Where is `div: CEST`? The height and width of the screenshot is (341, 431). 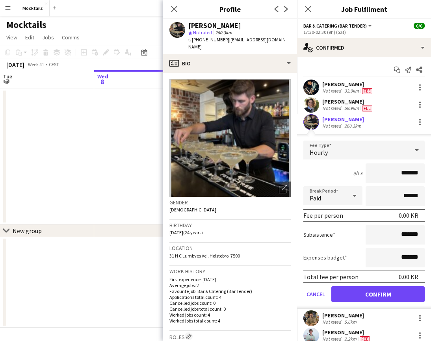
div: CEST is located at coordinates (54, 64).